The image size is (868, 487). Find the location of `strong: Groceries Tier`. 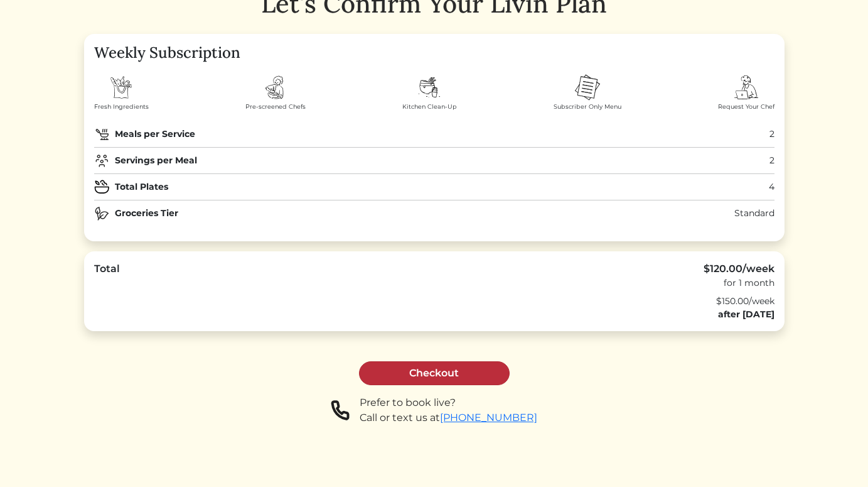

strong: Groceries Tier is located at coordinates (147, 213).